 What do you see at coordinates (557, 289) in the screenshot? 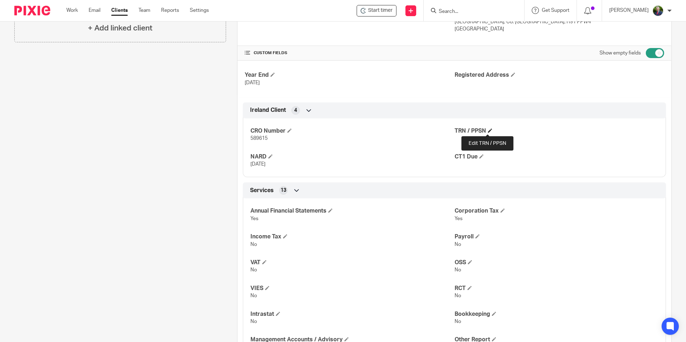
I see `h4: RCT` at bounding box center [557, 289].